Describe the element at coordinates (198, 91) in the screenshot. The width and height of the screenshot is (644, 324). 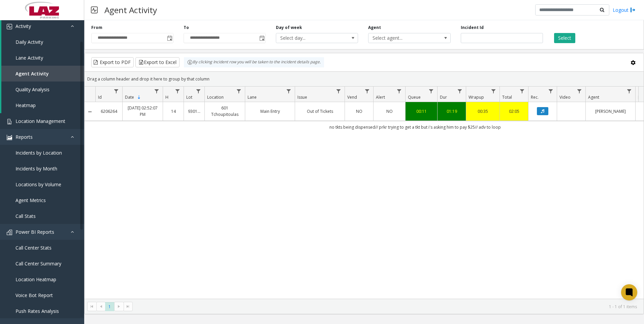
I see `a: Lot Filter Menu` at that location.